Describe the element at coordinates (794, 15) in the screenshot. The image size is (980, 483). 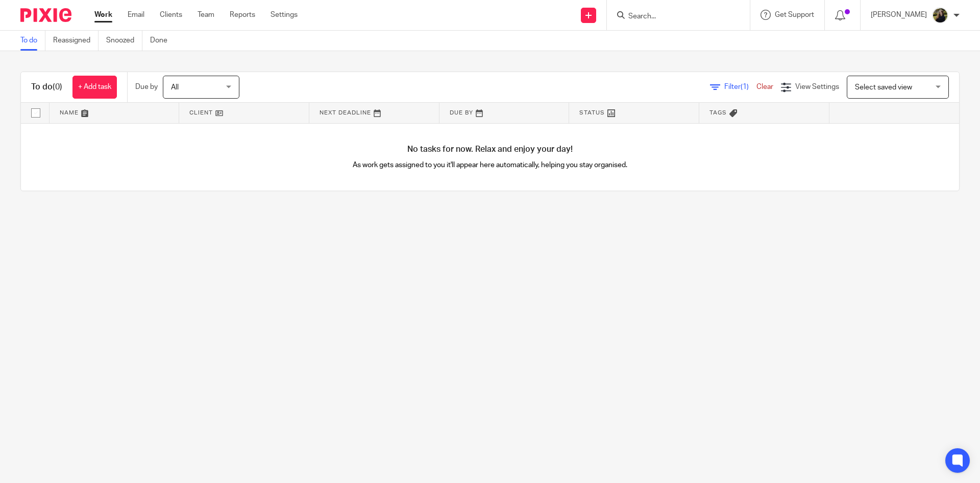
I see `span: Get Support` at that location.